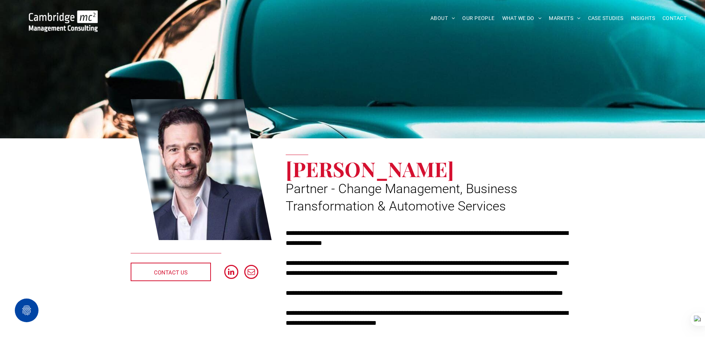 This screenshot has height=337, width=705. Describe the element at coordinates (606, 18) in the screenshot. I see `a: CASE STUDIES` at that location.